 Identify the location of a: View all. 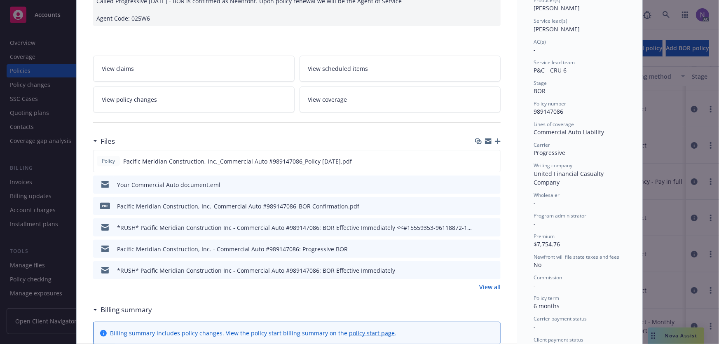
(490, 287).